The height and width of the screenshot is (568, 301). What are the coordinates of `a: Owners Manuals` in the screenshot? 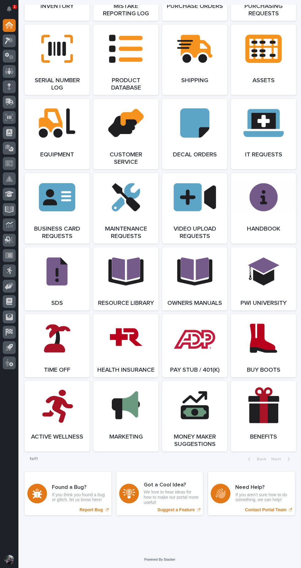 It's located at (195, 279).